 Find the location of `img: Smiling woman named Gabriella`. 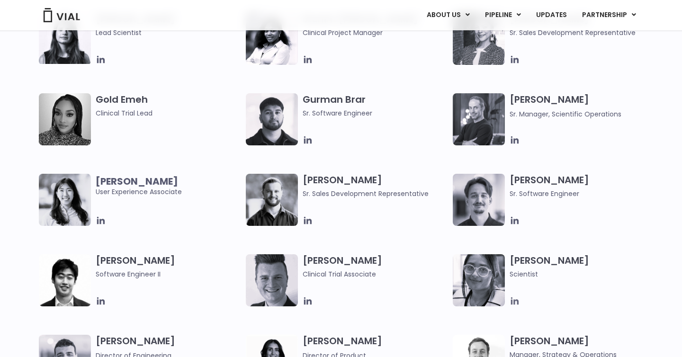

img: Smiling woman named Gabriella is located at coordinates (479, 39).